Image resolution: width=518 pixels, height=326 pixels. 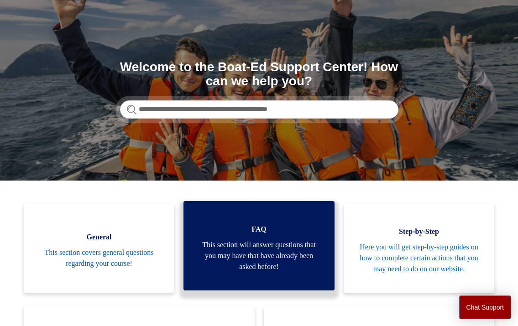 What do you see at coordinates (485, 307) in the screenshot?
I see `div: Chat Support` at bounding box center [485, 307].